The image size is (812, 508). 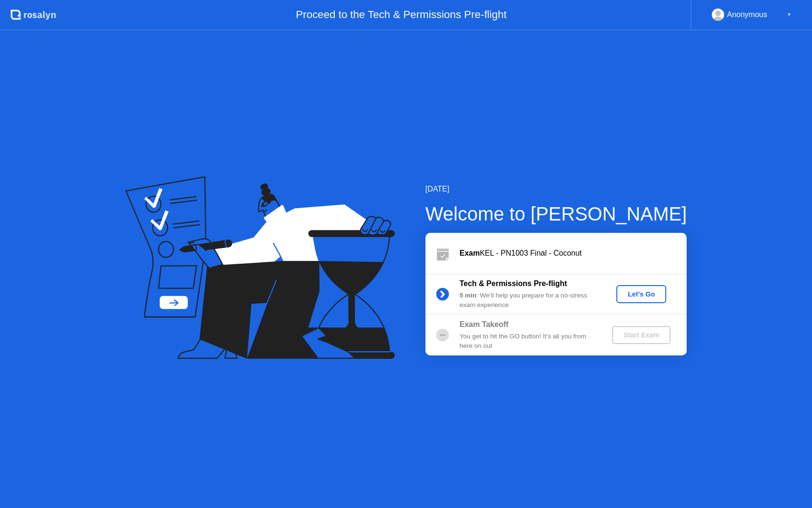 I want to click on button: Start Exam, so click(x=641, y=335).